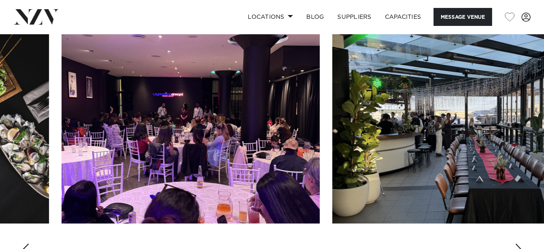  I want to click on img: nzv-logo.png, so click(36, 17).